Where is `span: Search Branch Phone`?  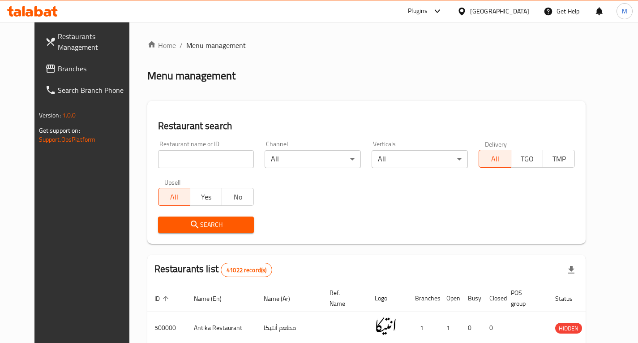
span: Search Branch Phone is located at coordinates (96, 90).